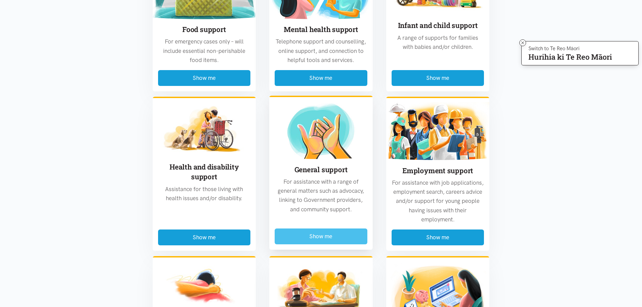 This screenshot has height=307, width=642. I want to click on p: A range of supports for families with babies and/or children., so click(438, 42).